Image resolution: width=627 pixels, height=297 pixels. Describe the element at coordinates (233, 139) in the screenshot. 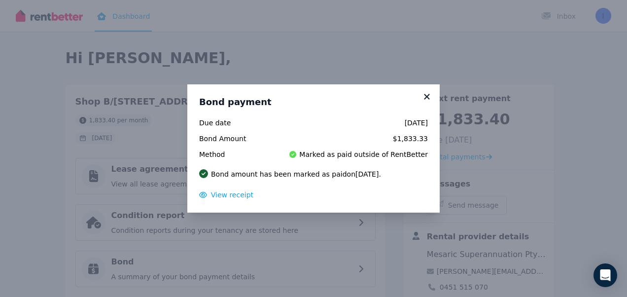

I see `span: Bond Amount` at that location.